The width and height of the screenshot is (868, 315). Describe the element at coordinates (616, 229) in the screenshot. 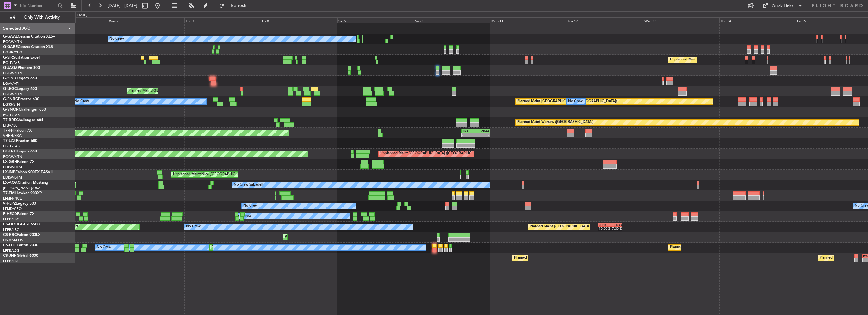

I see `div: 17:30 Z` at that location.